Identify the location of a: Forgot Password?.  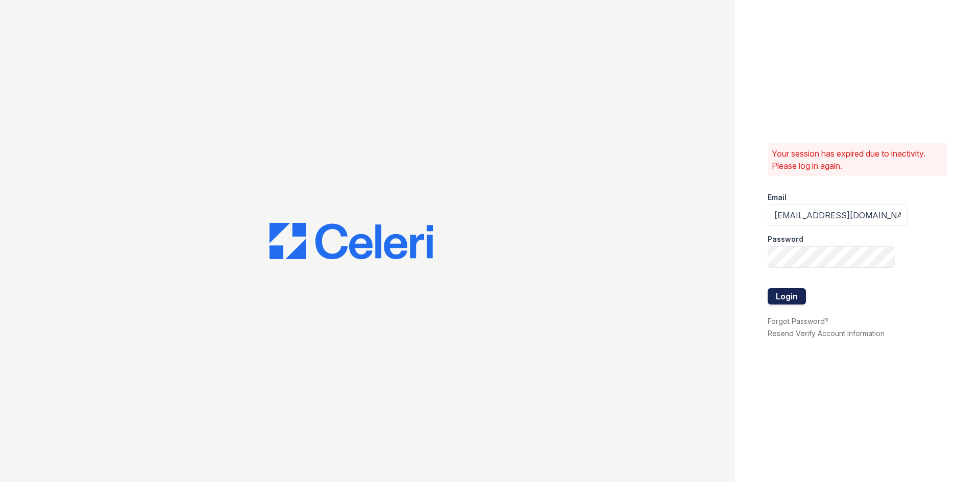
(798, 321).